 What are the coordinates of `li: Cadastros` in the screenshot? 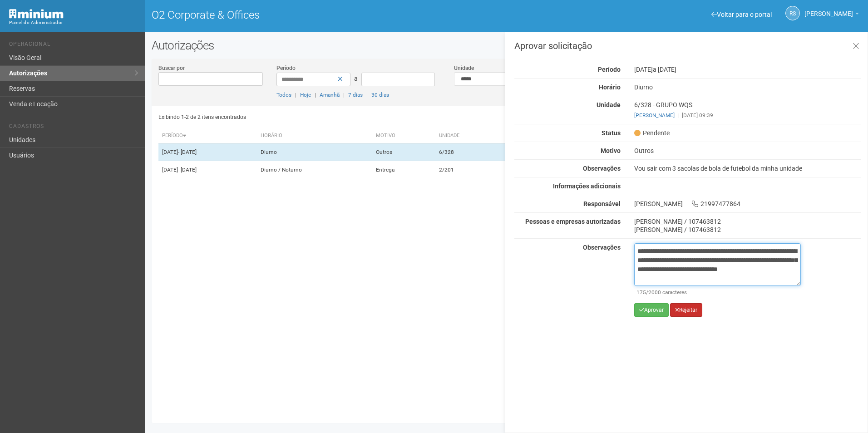 It's located at (73, 128).